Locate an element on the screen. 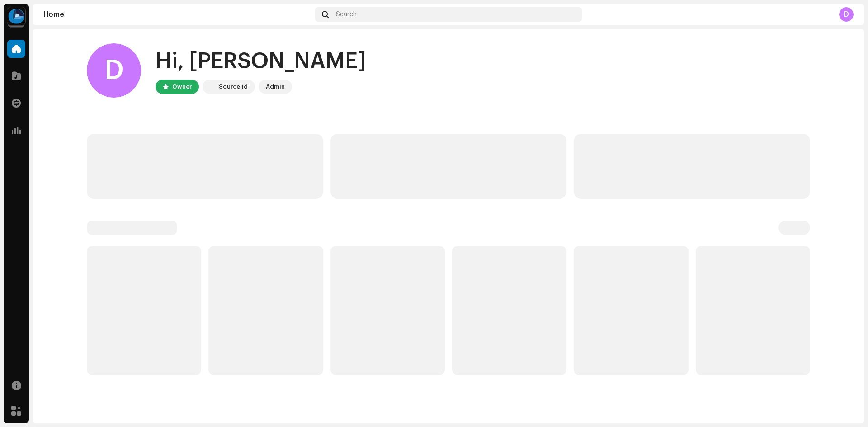  div: Owner is located at coordinates (182, 87).